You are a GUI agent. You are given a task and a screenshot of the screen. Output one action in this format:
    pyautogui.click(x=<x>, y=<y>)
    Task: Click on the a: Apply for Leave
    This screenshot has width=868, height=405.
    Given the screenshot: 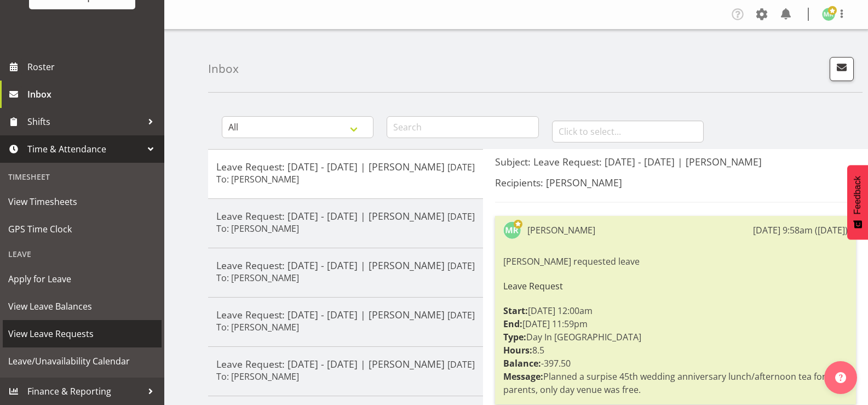 What is the action you would take?
    pyautogui.click(x=82, y=279)
    